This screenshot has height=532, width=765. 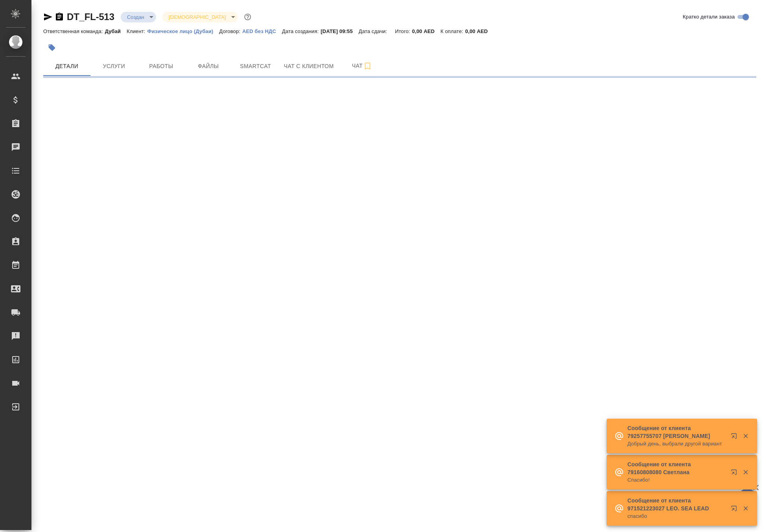 What do you see at coordinates (116, 31) in the screenshot?
I see `p: Дубай` at bounding box center [116, 31].